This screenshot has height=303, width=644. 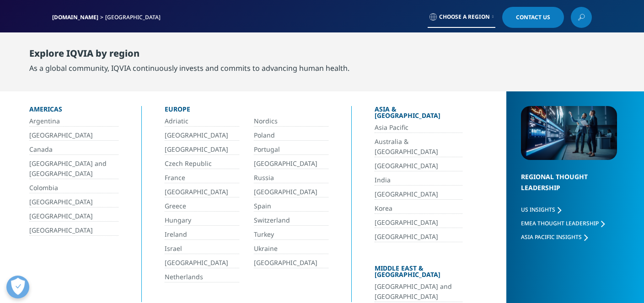 I want to click on a: Ireland, so click(x=201, y=234).